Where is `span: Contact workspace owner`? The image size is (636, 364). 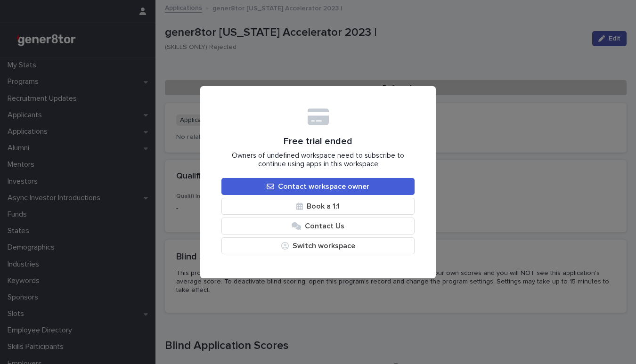 span: Contact workspace owner is located at coordinates (323, 186).